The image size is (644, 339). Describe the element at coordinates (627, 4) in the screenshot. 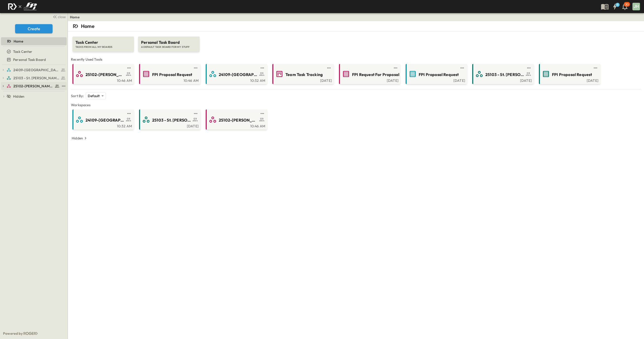

I see `p: 30` at that location.